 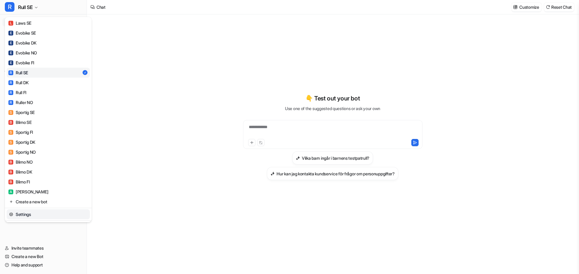 What do you see at coordinates (20, 172) in the screenshot?
I see `div: Blimo DK` at bounding box center [20, 172].